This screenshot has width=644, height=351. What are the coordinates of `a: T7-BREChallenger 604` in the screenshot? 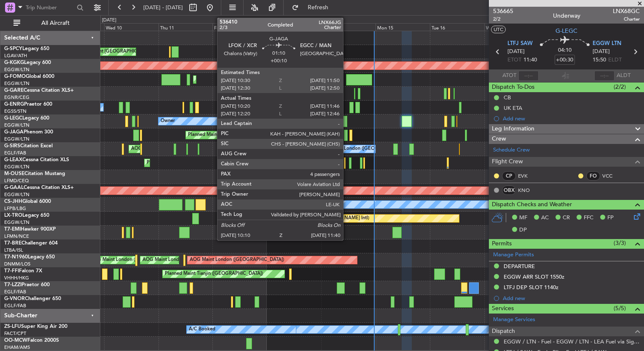 It's located at (31, 243).